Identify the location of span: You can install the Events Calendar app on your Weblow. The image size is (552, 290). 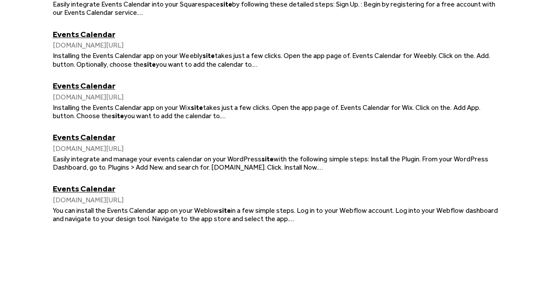
(136, 210).